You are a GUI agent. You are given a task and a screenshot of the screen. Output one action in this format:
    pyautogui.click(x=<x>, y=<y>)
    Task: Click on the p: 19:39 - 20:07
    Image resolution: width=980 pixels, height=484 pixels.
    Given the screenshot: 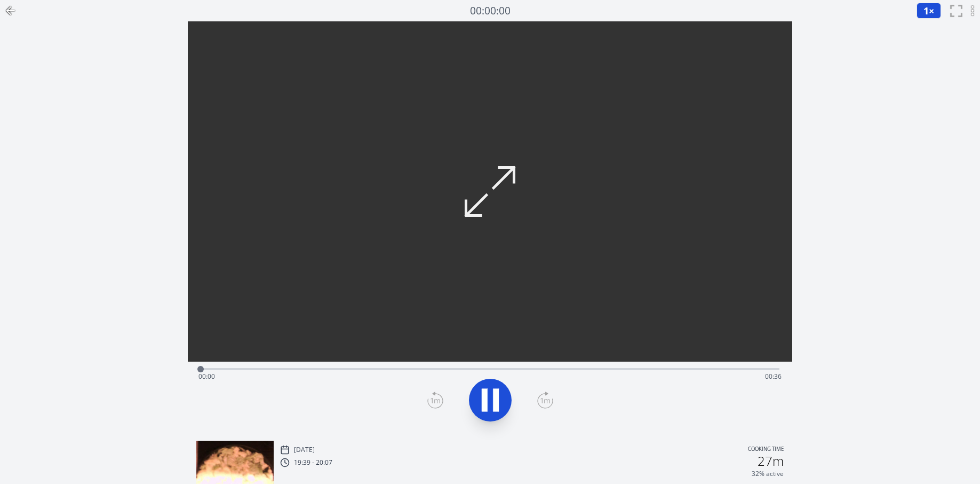 What is the action you would take?
    pyautogui.click(x=313, y=462)
    